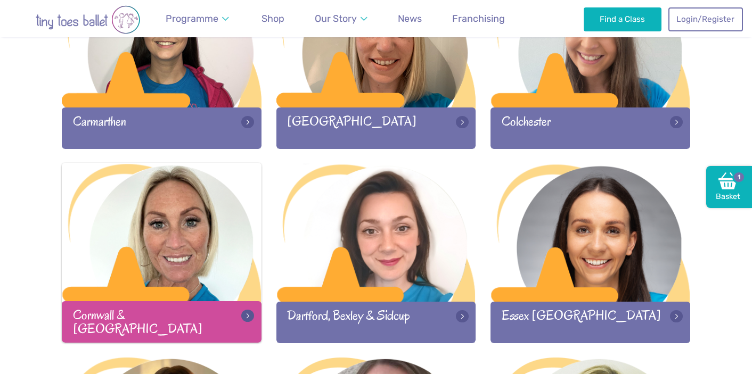 The width and height of the screenshot is (752, 374). Describe the element at coordinates (478, 18) in the screenshot. I see `span: Franchising` at that location.